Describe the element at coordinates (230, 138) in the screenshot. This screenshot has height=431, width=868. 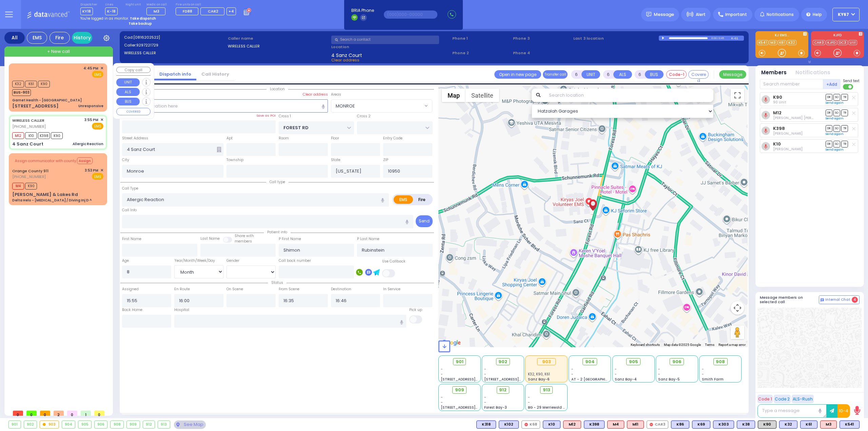
I see `label: Apt` at that location.